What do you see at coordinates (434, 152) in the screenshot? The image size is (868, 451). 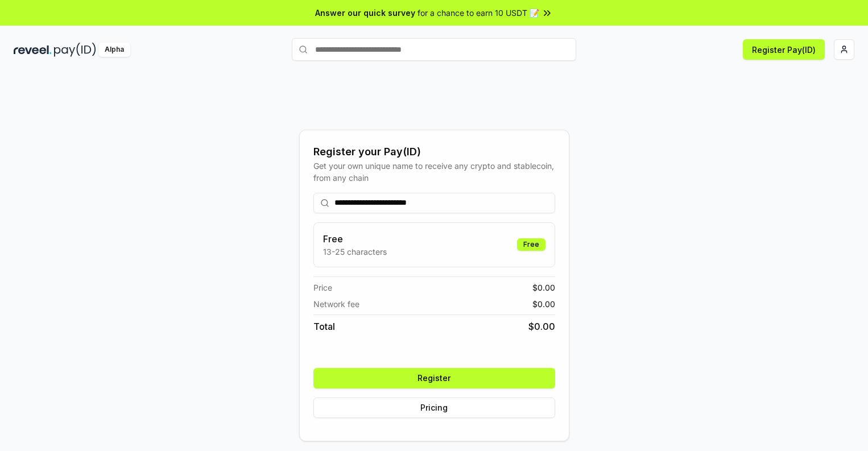 I see `div: Register your Pay(ID)` at bounding box center [434, 152].